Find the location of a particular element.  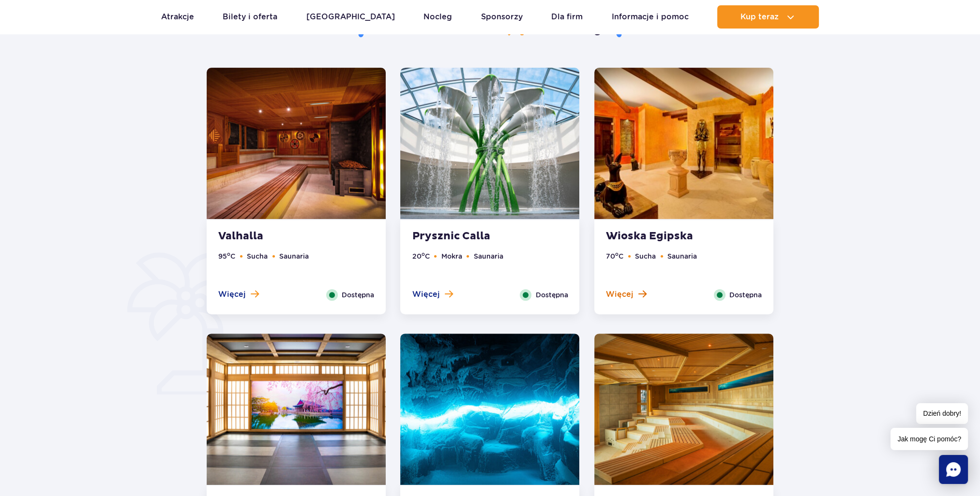

strong: Valhalla is located at coordinates (277, 237).